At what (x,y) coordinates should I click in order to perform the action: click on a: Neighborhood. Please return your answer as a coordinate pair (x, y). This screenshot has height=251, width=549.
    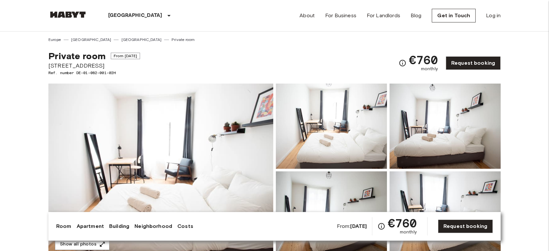
    Looking at the image, I should click on (153, 226).